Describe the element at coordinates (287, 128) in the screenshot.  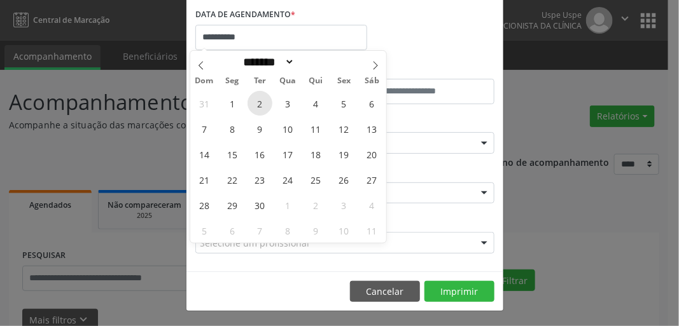
I see `span: Setembro 10, 2025` at that location.